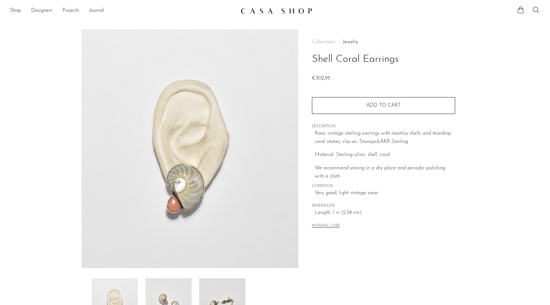 The width and height of the screenshot is (550, 305). What do you see at coordinates (383, 127) in the screenshot?
I see `span: DESCRIPTION` at bounding box center [383, 127].